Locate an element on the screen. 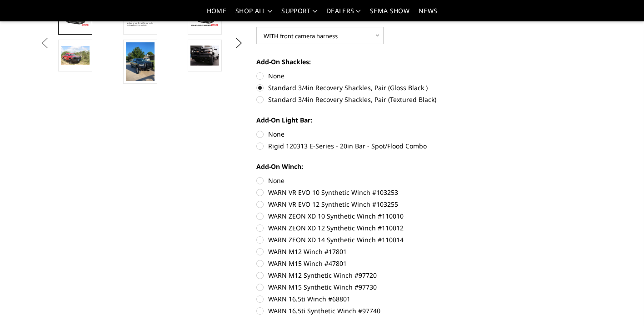 This screenshot has height=326, width=644. label: WARN ZEON XD 14 Synthetic Winch #110014 is located at coordinates (358, 239).